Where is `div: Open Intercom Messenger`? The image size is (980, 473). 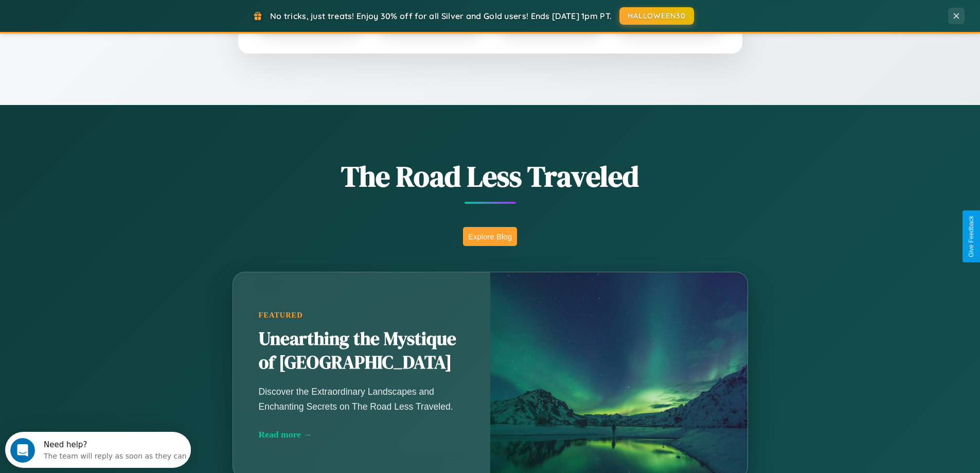
div: Open Intercom Messenger is located at coordinates (98, 18).